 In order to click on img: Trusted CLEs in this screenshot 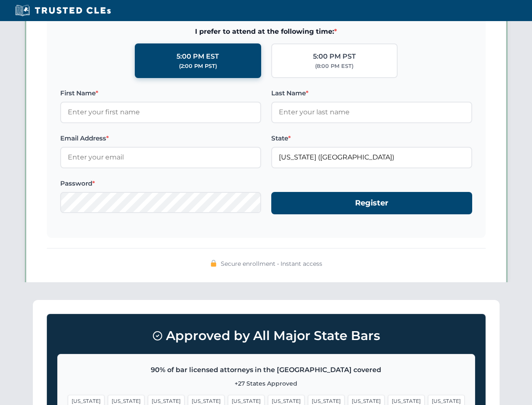, I will do `click(63, 10)`.